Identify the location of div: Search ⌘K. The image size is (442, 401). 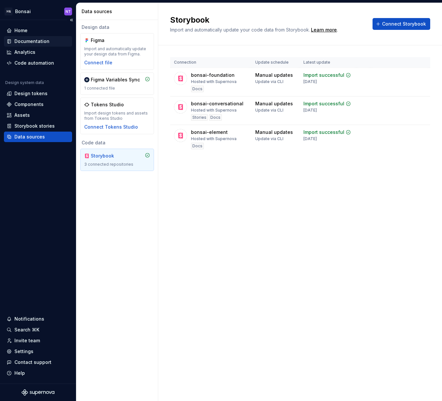
(27, 329).